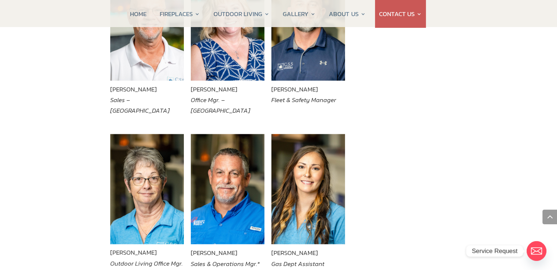 The image size is (557, 270). I want to click on a: Email, so click(536, 251).